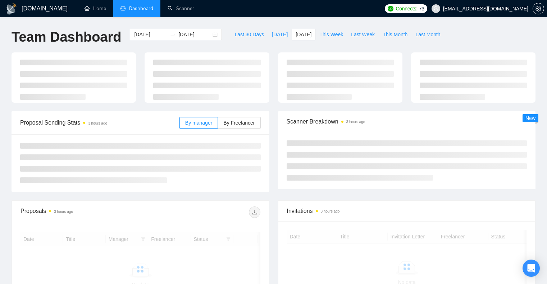  I want to click on span: to, so click(172, 34).